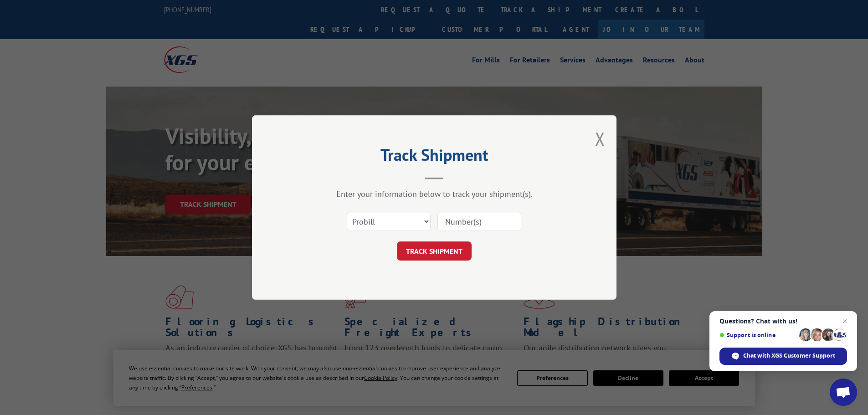 The image size is (868, 415). Describe the element at coordinates (434, 157) in the screenshot. I see `h2: Track Shipment` at that location.